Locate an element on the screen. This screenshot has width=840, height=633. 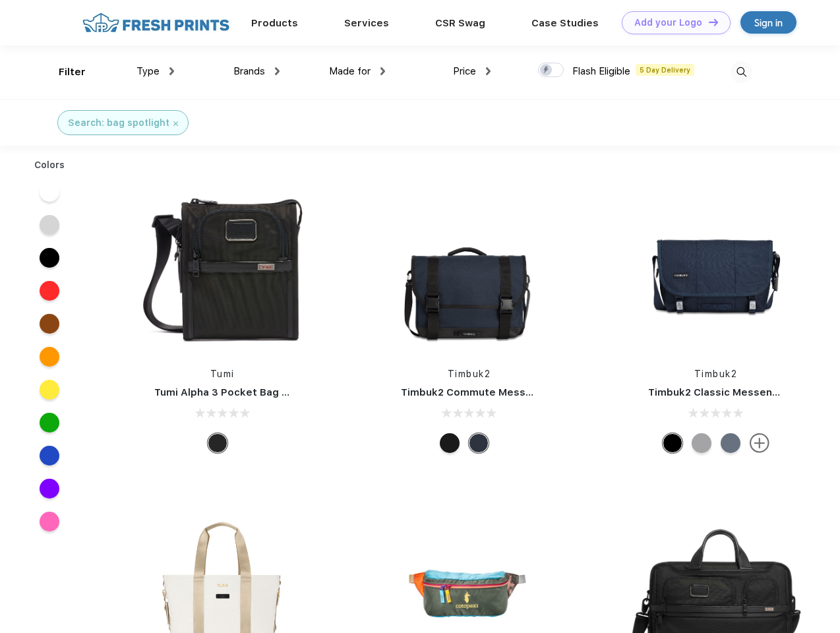
a: Products is located at coordinates (275, 23).